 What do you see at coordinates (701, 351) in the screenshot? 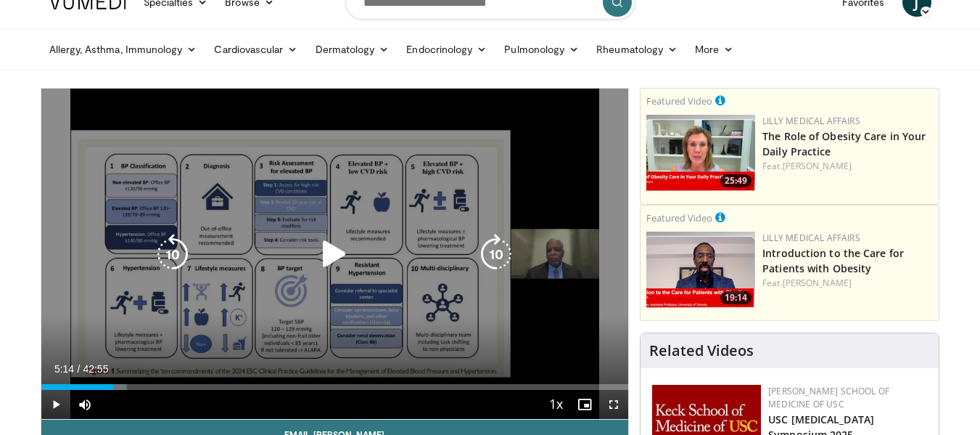
I see `h4: Related Videos` at bounding box center [701, 351].